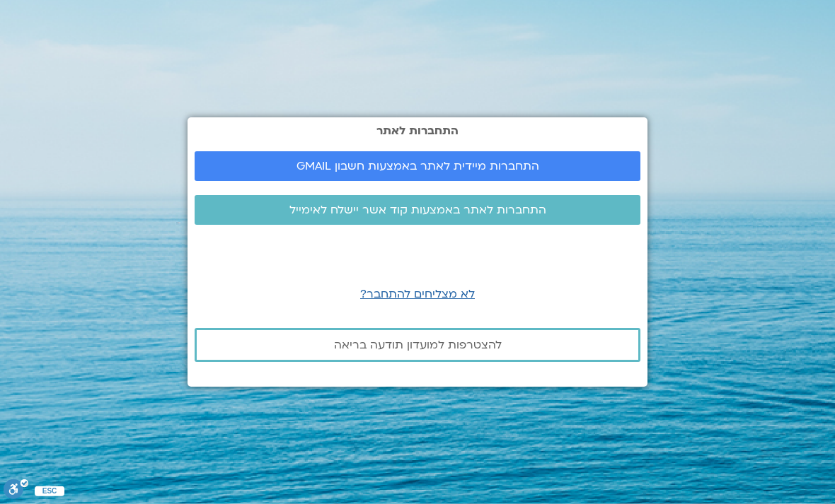  Describe the element at coordinates (417, 166) in the screenshot. I see `a: התחברות מיידית לאתר באמצעות חשבון GMAIL` at that location.